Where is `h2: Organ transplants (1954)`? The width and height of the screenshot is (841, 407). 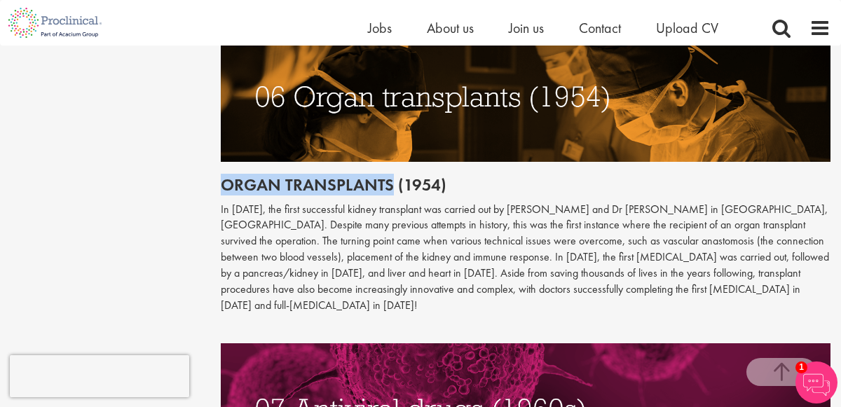
h2: Organ transplants (1954) is located at coordinates (526, 185).